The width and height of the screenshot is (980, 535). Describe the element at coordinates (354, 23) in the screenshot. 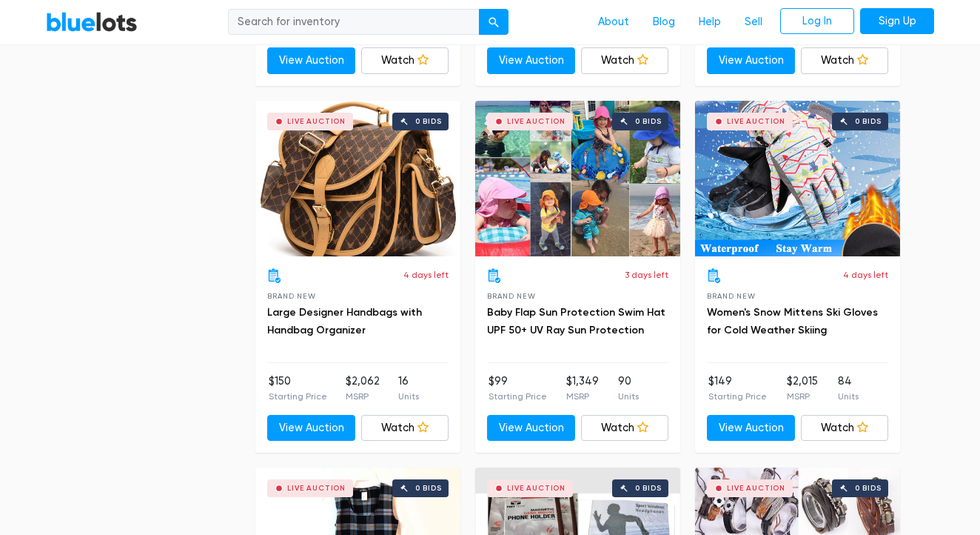

I see `input: Search for inventory` at that location.